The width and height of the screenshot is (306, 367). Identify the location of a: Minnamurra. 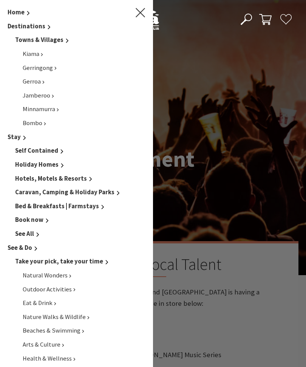
(41, 109).